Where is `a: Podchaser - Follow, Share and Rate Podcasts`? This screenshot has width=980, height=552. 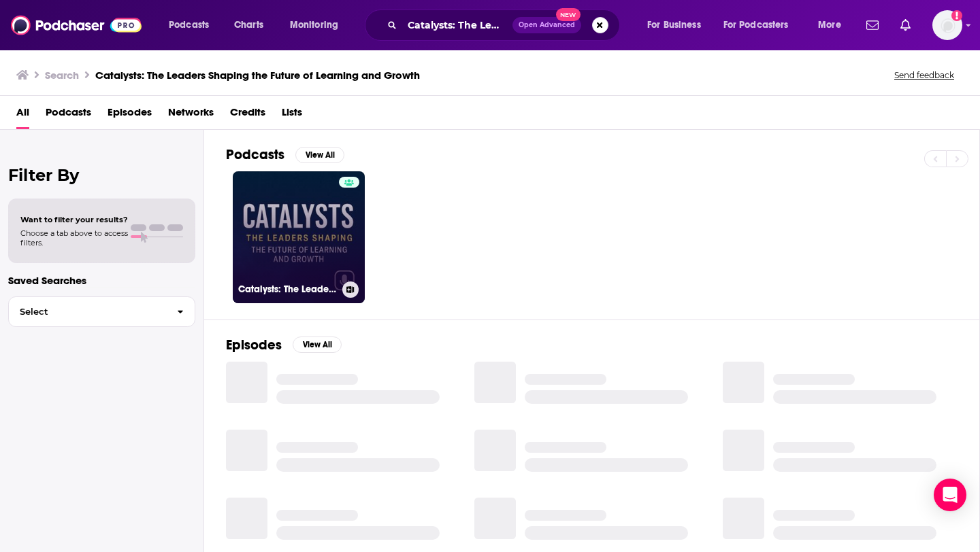
a: Podchaser - Follow, Share and Rate Podcasts is located at coordinates (76, 25).